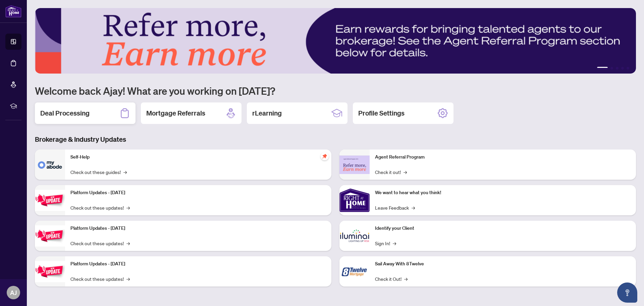 The width and height of the screenshot is (644, 306). What do you see at coordinates (391, 279) in the screenshot?
I see `a: Check it Out!→` at bounding box center [391, 279].